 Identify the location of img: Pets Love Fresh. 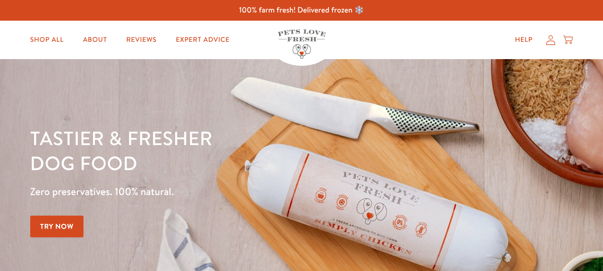
(302, 44).